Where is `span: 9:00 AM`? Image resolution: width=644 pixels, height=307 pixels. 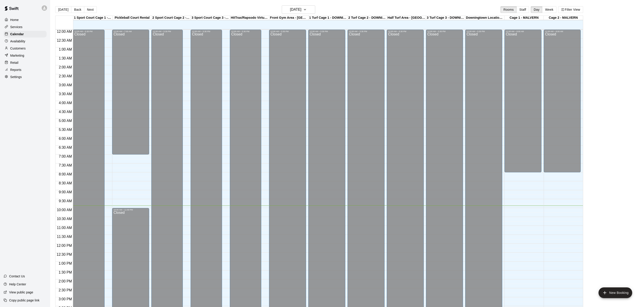 span: 9:00 AM is located at coordinates (65, 192).